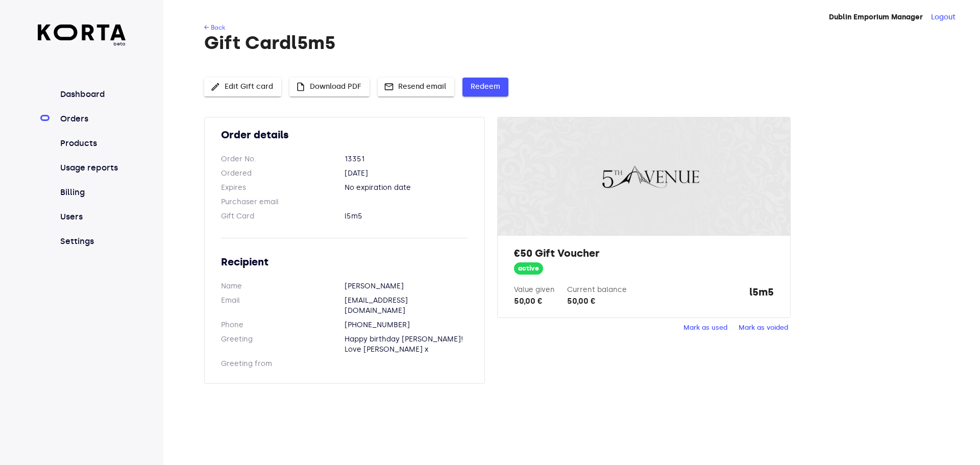 The image size is (980, 465). What do you see at coordinates (345, 135) in the screenshot?
I see `h2: Order details` at bounding box center [345, 135].